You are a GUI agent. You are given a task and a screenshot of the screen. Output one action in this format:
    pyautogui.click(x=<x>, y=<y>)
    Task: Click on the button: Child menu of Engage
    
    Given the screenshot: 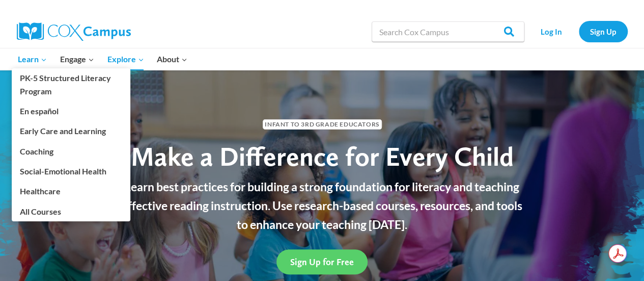 What is the action you would take?
    pyautogui.click(x=77, y=59)
    